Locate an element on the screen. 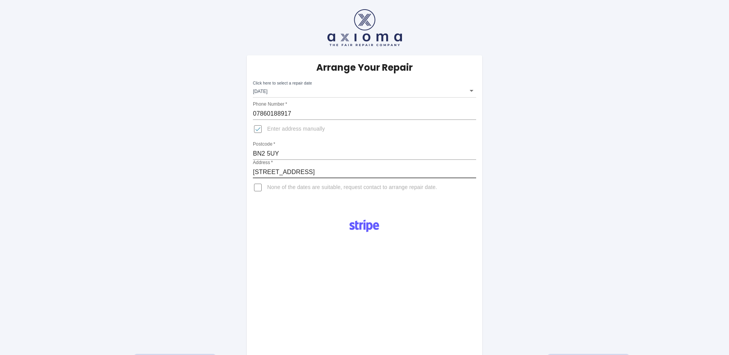 The width and height of the screenshot is (729, 355). span: Enter address manually is located at coordinates (296, 129).